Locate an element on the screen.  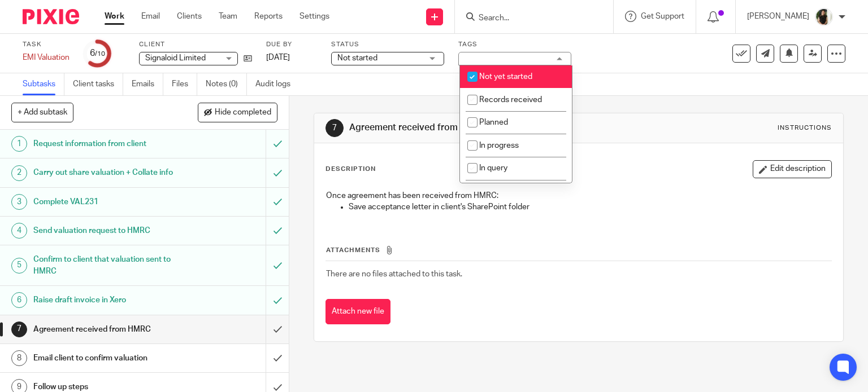
a: Team is located at coordinates (227, 16).